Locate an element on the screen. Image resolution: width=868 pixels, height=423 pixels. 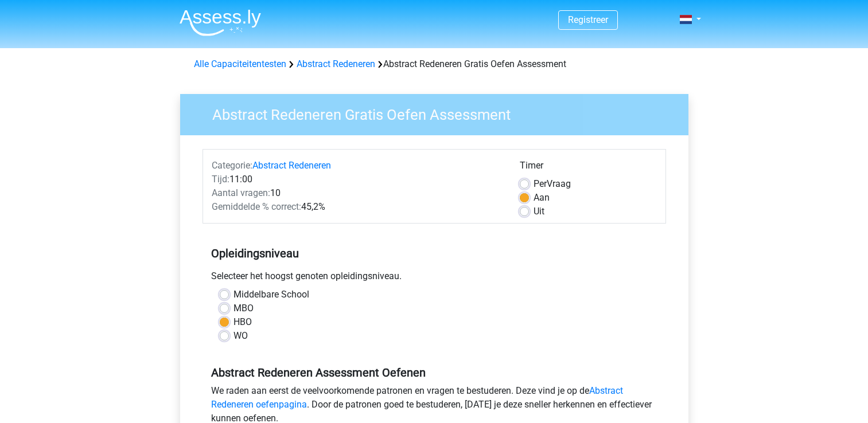
label: Aan is located at coordinates (541, 198).